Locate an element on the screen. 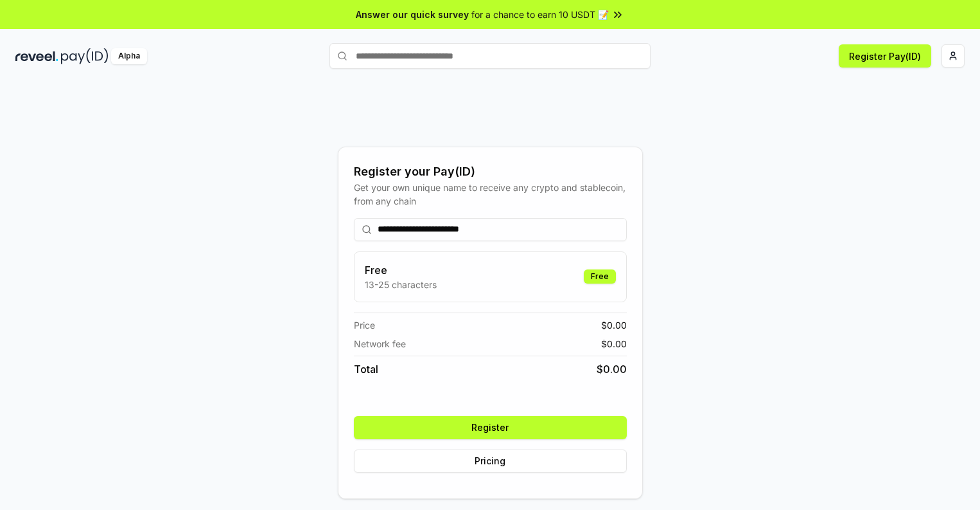 The height and width of the screenshot is (510, 980). span: Price is located at coordinates (364, 325).